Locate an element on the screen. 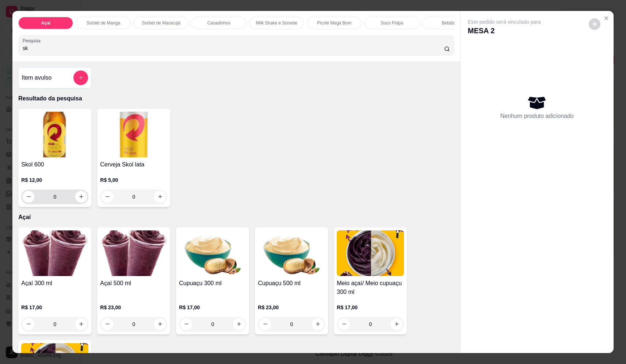  h4: Açaí 500 ml is located at coordinates (134, 283).